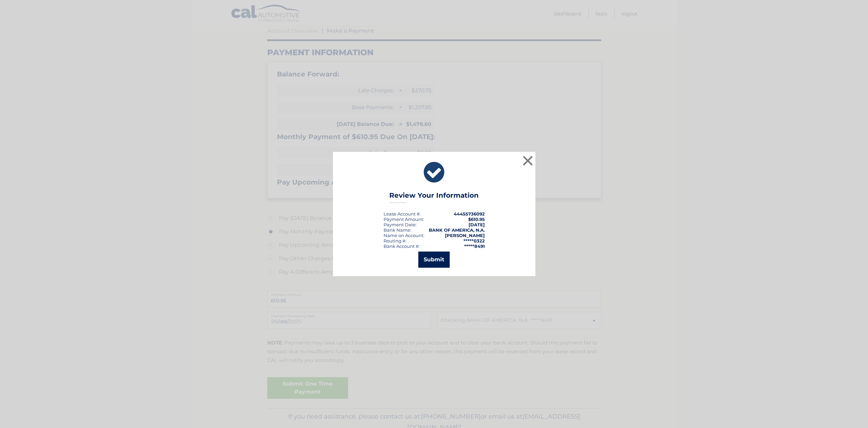 This screenshot has height=428, width=868. Describe the element at coordinates (476, 220) in the screenshot. I see `span: $610.95` at that location.